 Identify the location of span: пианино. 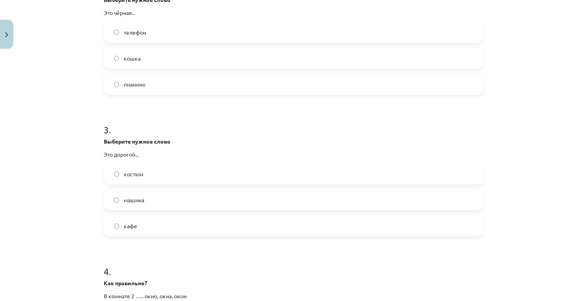
(134, 84).